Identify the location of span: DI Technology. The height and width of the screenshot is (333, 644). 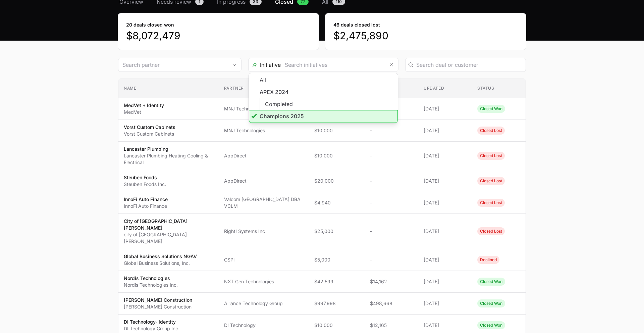
(263, 325).